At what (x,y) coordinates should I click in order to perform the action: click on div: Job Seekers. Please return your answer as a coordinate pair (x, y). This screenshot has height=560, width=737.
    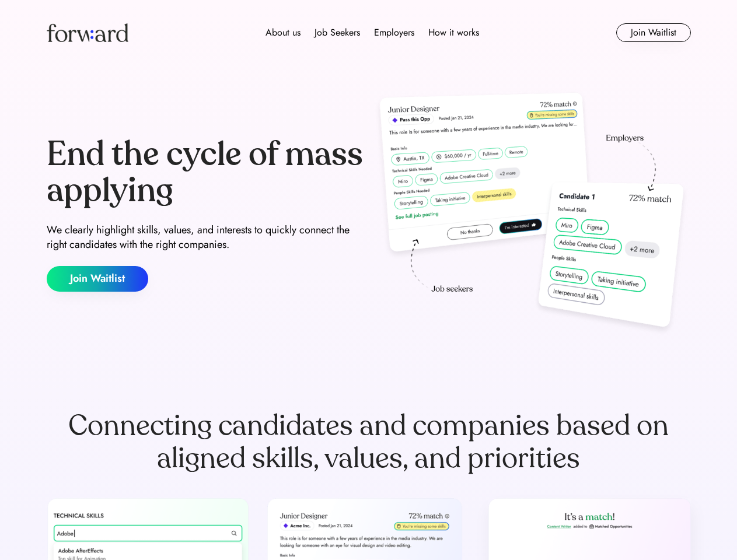
    Looking at the image, I should click on (337, 33).